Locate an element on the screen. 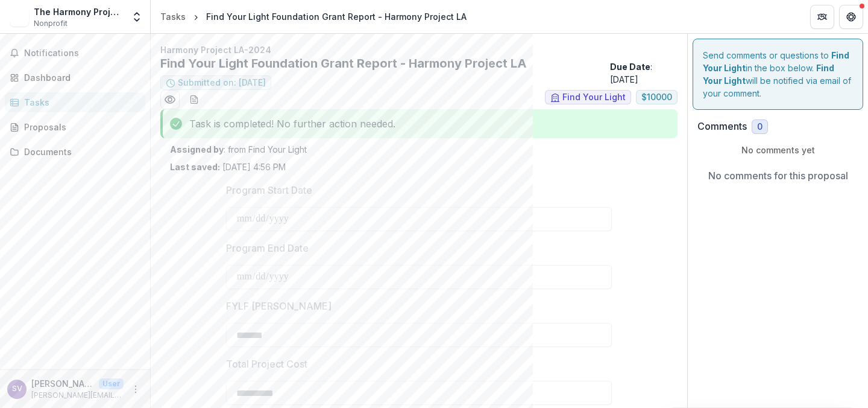 This screenshot has width=868, height=408. div: Documents is located at coordinates (80, 151).